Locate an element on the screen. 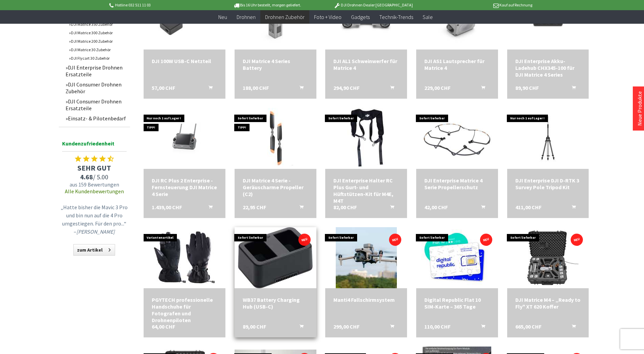 Image resolution: width=644 pixels, height=354 pixels. a: DJI Consumer Drohnen Ersatzteile is located at coordinates (96, 105).